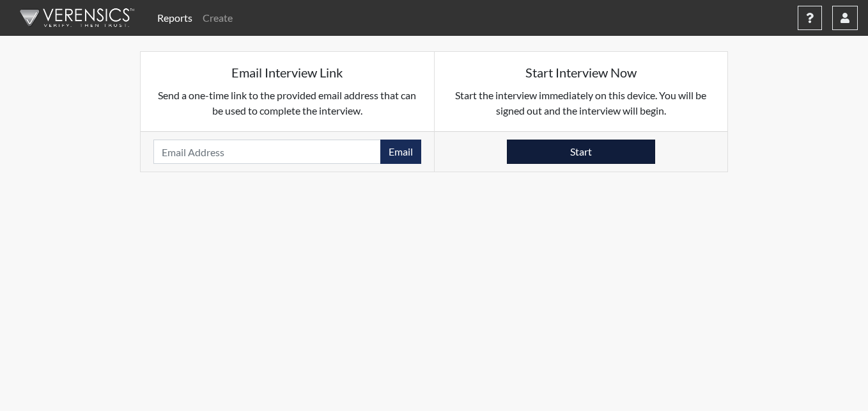 This screenshot has width=868, height=411. I want to click on a: Reports, so click(174, 18).